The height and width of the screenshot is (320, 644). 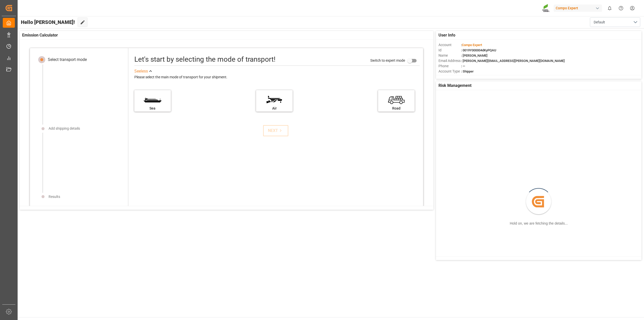 What do you see at coordinates (450, 50) in the screenshot?
I see `span: Id` at bounding box center [450, 50].